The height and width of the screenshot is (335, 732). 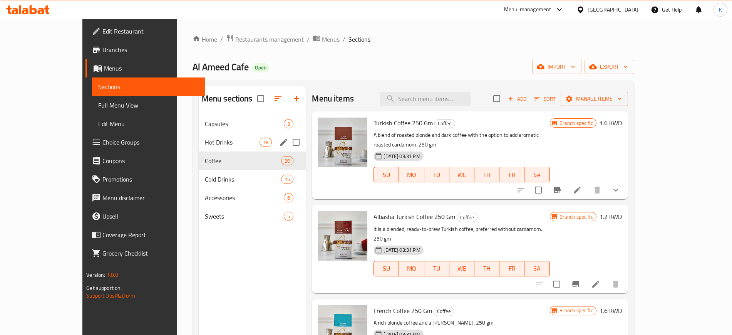 I want to click on span: Sort sections, so click(x=278, y=99).